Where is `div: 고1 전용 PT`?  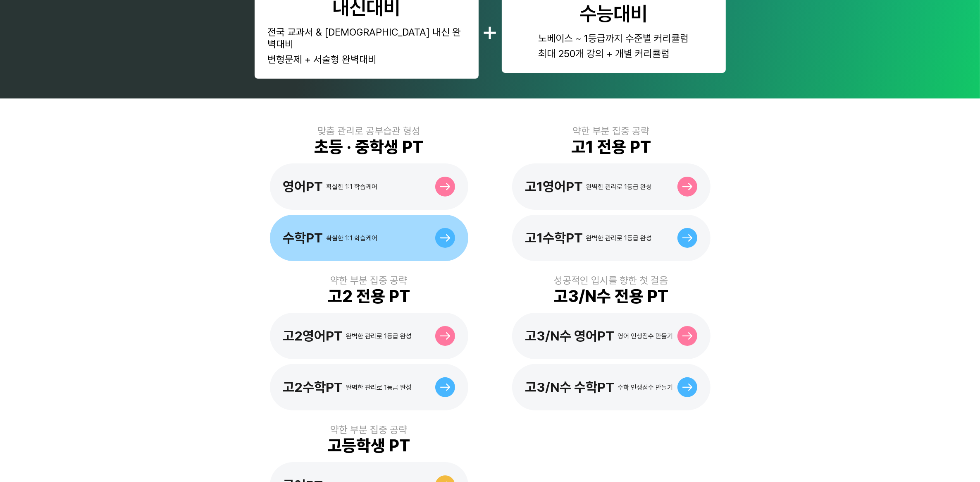
div: 고1 전용 PT is located at coordinates (611, 147).